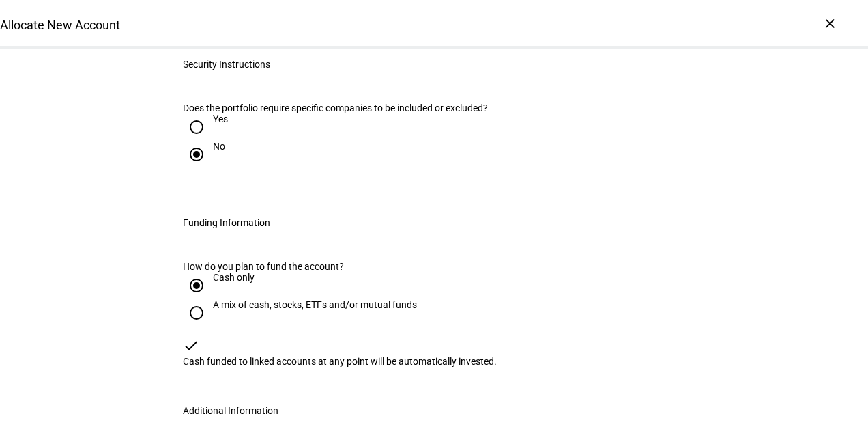 This screenshot has width=868, height=440. Describe the element at coordinates (233, 277) in the screenshot. I see `div: Cash only` at that location.